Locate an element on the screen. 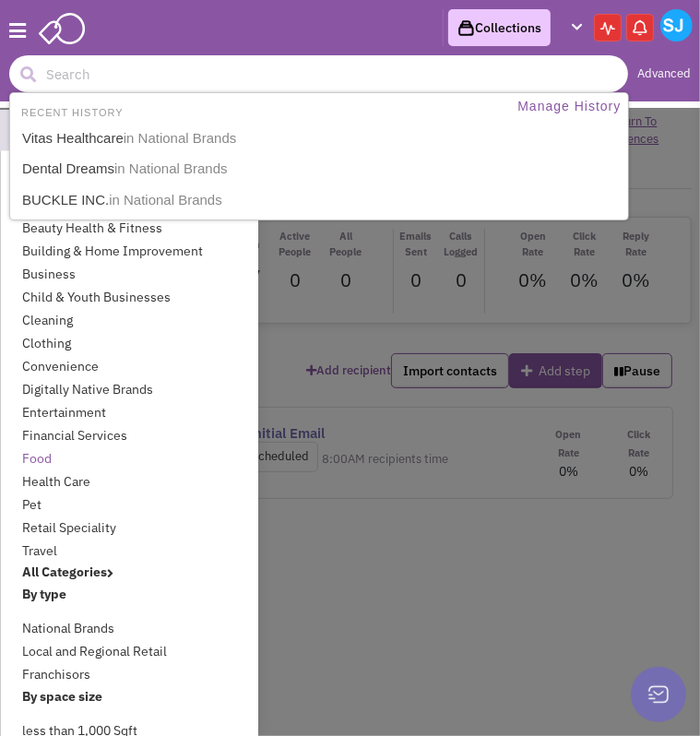 The height and width of the screenshot is (736, 700). a: Food is located at coordinates (129, 459).